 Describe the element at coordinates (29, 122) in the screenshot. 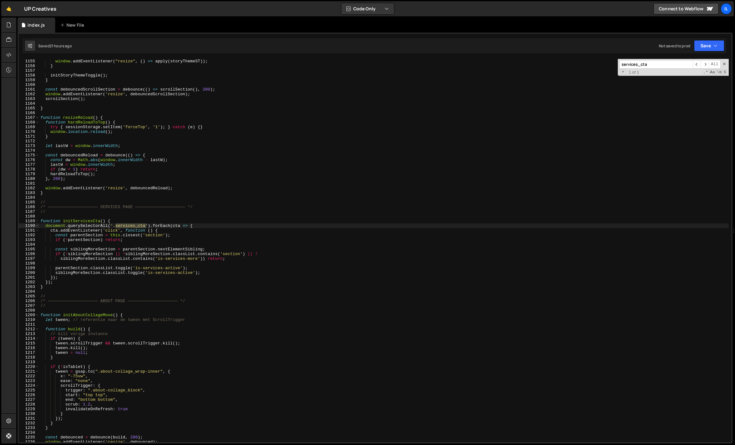

I see `div: 1168` at that location.